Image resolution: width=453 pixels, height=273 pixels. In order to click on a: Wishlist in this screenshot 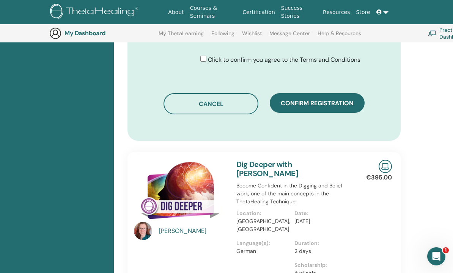, I will do `click(252, 36)`.